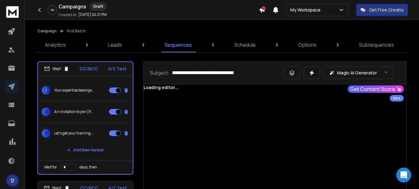 This screenshot has height=189, width=419. Describe the element at coordinates (74, 90) in the screenshot. I see `p: Your expertise belongs on Upscend` at that location.